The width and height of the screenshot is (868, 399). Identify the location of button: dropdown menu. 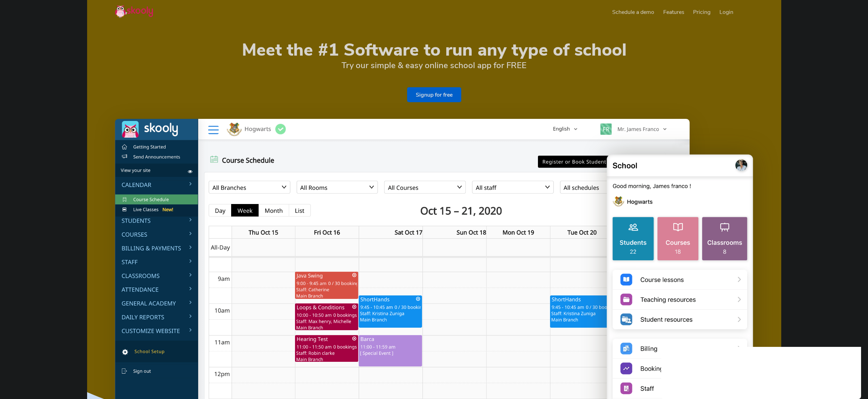
(749, 13).